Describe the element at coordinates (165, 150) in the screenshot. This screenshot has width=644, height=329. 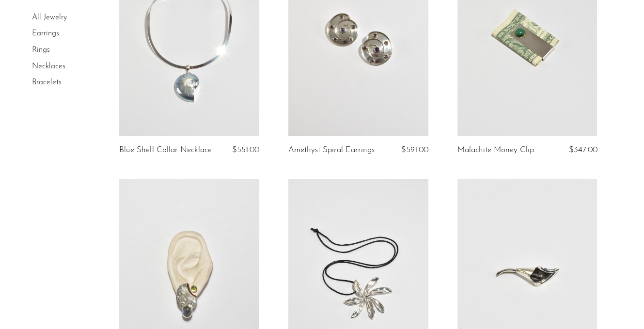
I see `a: Blue Shell Collar Necklace` at that location.